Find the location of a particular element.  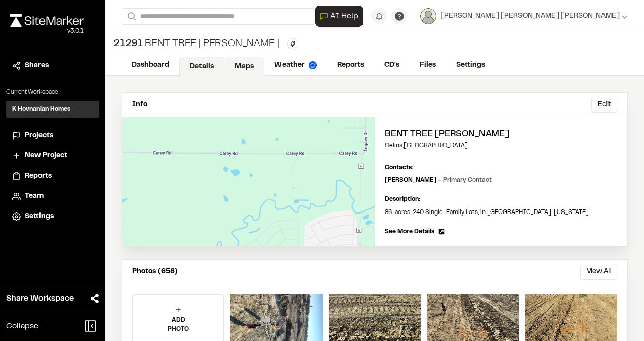

button: Edit is located at coordinates (604, 105).